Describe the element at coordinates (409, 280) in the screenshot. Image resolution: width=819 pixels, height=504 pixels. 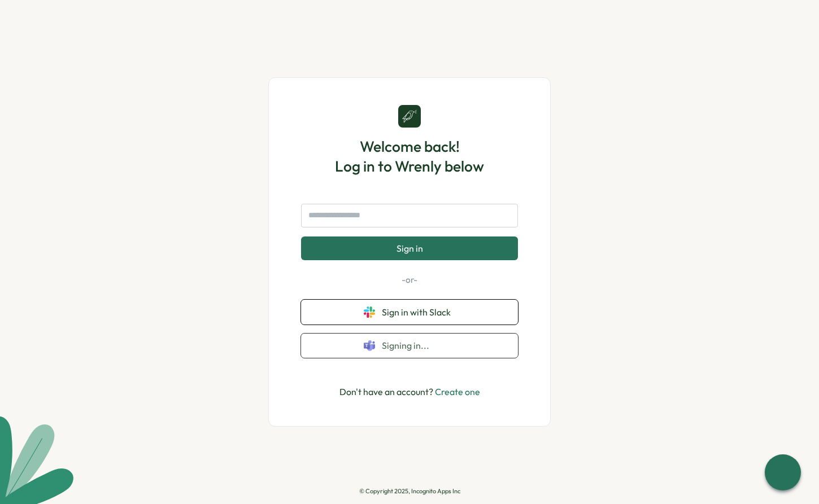
I see `p: -or-` at that location.